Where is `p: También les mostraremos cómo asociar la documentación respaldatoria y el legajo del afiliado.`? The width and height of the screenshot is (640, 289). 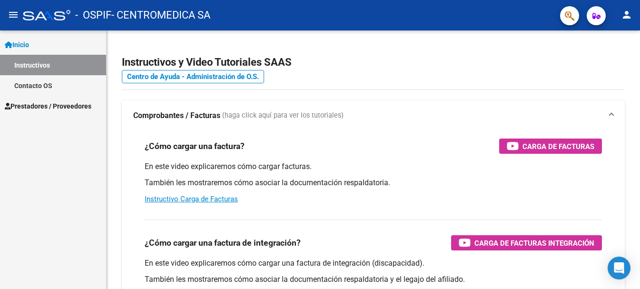
p: También les mostraremos cómo asociar la documentación respaldatoria y el legajo del afiliado. is located at coordinates (373, 279).